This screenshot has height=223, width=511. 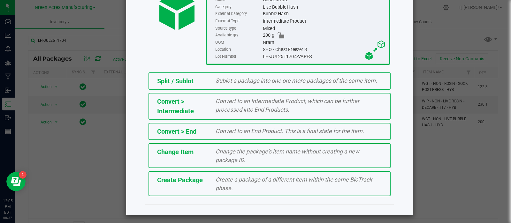 What do you see at coordinates (324, 21) in the screenshot?
I see `div: Intermediate Product` at bounding box center [324, 21].